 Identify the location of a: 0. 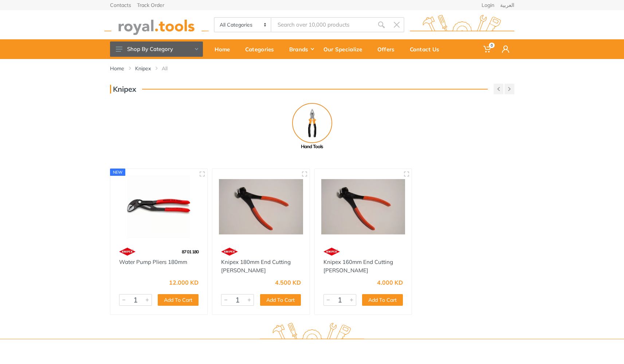
(488, 49).